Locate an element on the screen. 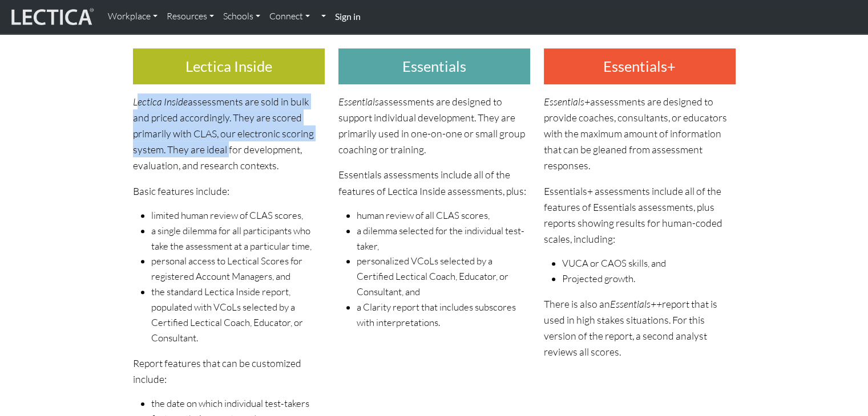  li: VUCA or CAOS skills, and is located at coordinates (649, 263).